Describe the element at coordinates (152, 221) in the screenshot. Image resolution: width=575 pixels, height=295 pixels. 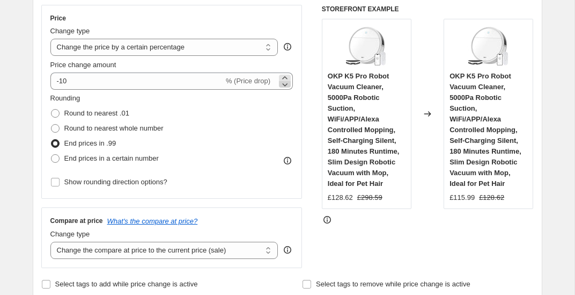
I see `i: What's the compare at price?` at that location.